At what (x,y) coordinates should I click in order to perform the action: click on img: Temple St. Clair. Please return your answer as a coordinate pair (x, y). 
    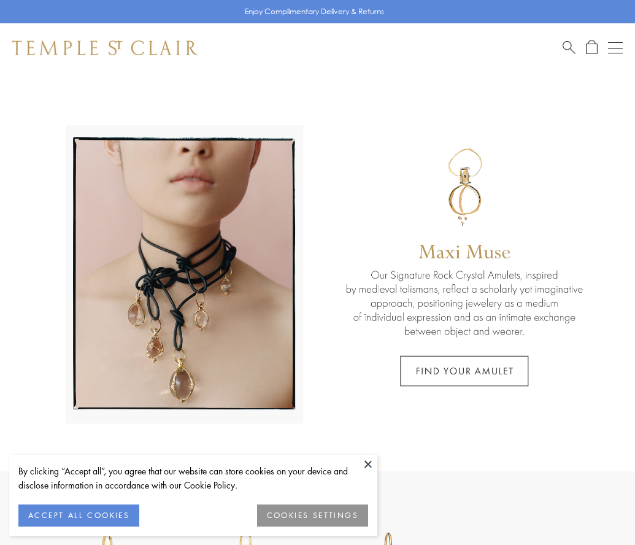
    Looking at the image, I should click on (105, 48).